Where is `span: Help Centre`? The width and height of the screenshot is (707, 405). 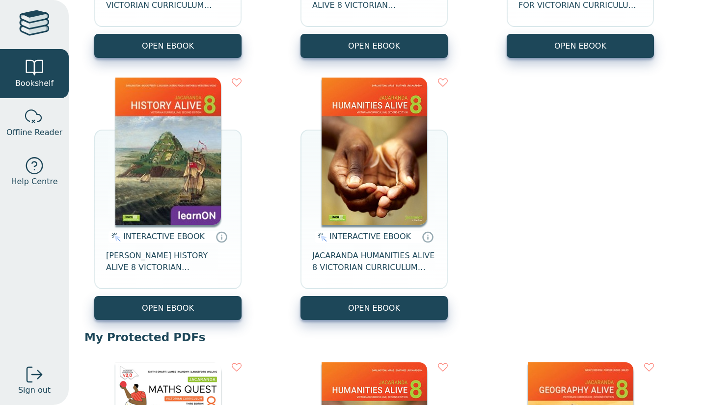
span: Help Centre is located at coordinates (34, 182).